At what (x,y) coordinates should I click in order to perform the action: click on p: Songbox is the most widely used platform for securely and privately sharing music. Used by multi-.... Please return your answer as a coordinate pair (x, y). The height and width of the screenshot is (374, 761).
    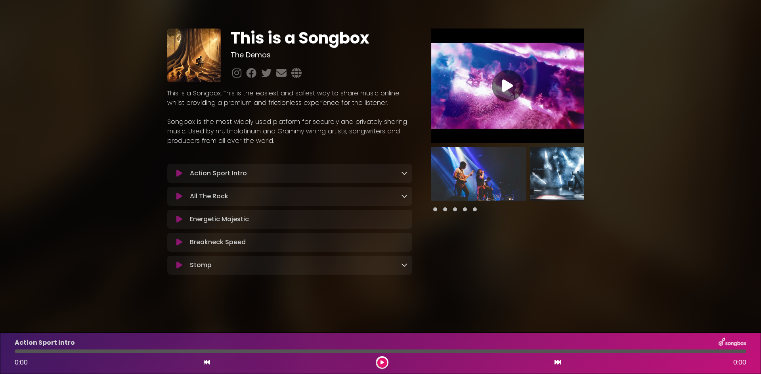
    Looking at the image, I should click on (290, 132).